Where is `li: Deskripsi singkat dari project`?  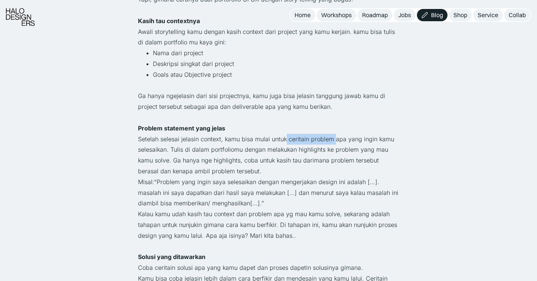
li: Deskripsi singkat dari project is located at coordinates (276, 64).